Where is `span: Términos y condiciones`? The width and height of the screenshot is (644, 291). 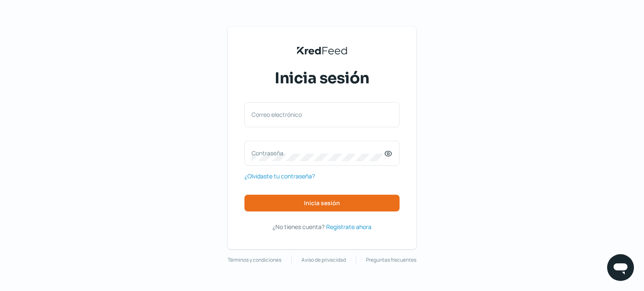 span: Términos y condiciones is located at coordinates (255, 260).